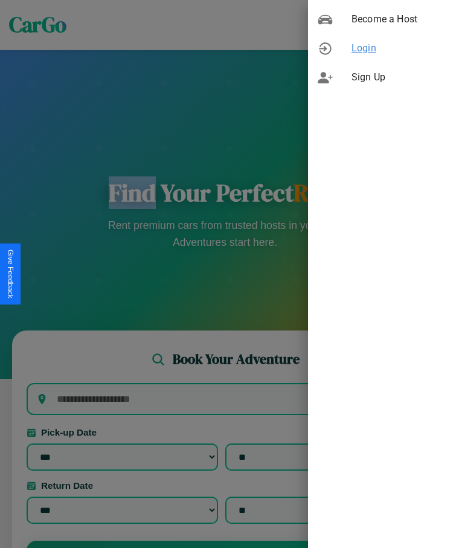  I want to click on div: Become a Host, so click(383, 19).